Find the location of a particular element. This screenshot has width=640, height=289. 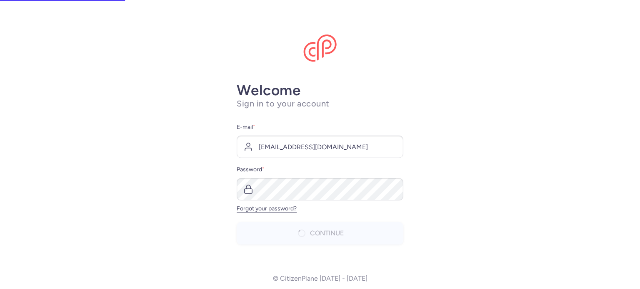

span: Continue is located at coordinates (326, 234).